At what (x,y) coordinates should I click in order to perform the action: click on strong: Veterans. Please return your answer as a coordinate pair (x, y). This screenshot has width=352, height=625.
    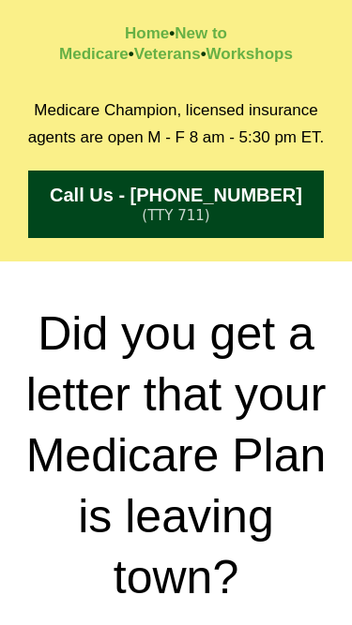
    Looking at the image, I should click on (167, 53).